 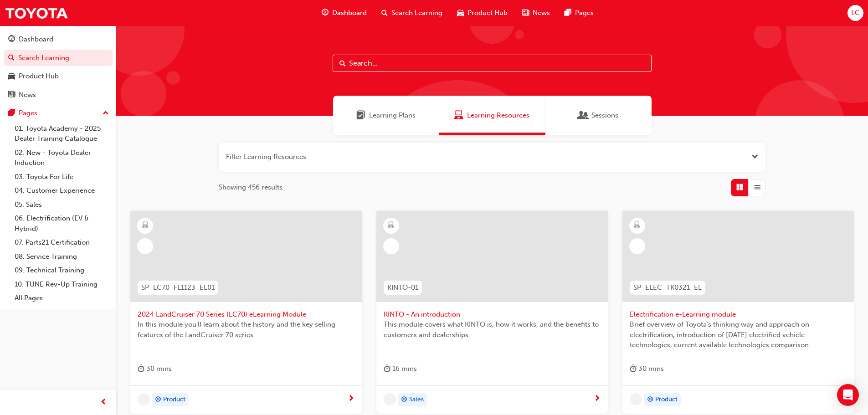 I want to click on a: SP_LC70_FL1123_EL012024 LandCruiser 70 Series (LC70) eLearning ModuleIn this module you'll learn ..., so click(x=246, y=313).